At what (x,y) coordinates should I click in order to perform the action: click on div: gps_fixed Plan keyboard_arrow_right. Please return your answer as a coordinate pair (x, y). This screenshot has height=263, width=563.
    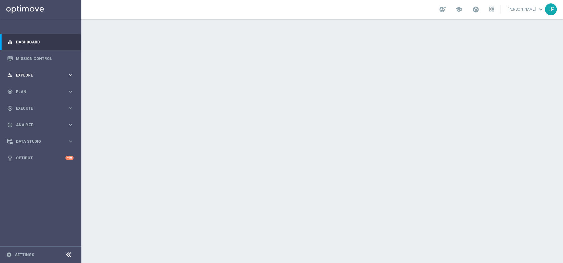
    Looking at the image, I should click on (40, 92).